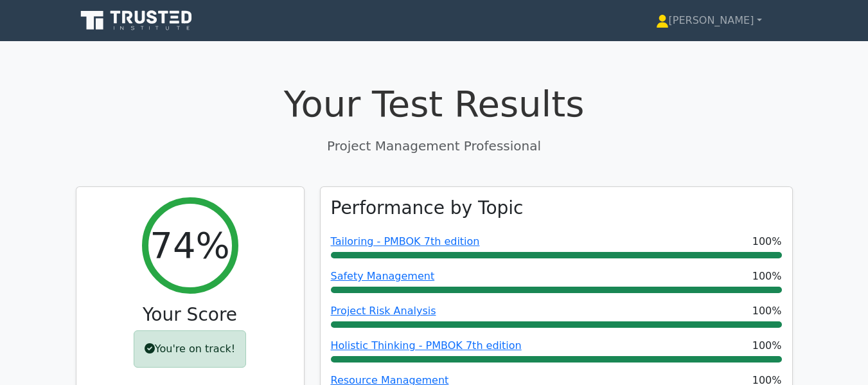  Describe the element at coordinates (434, 146) in the screenshot. I see `p: Project Management Professional` at that location.